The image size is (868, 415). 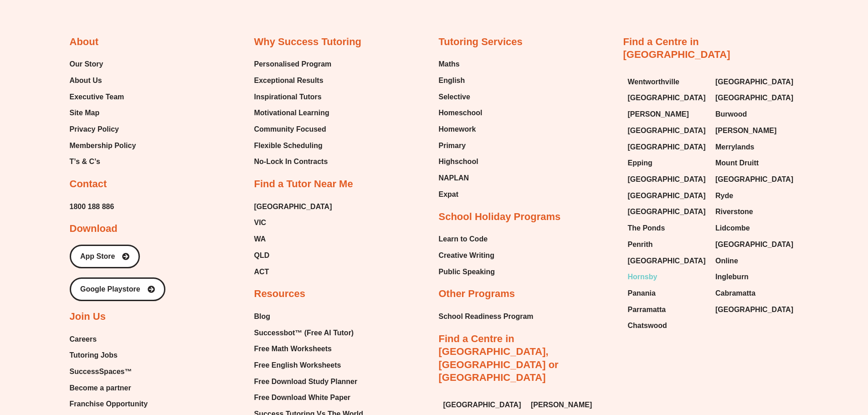 I want to click on a: App Store, so click(x=105, y=256).